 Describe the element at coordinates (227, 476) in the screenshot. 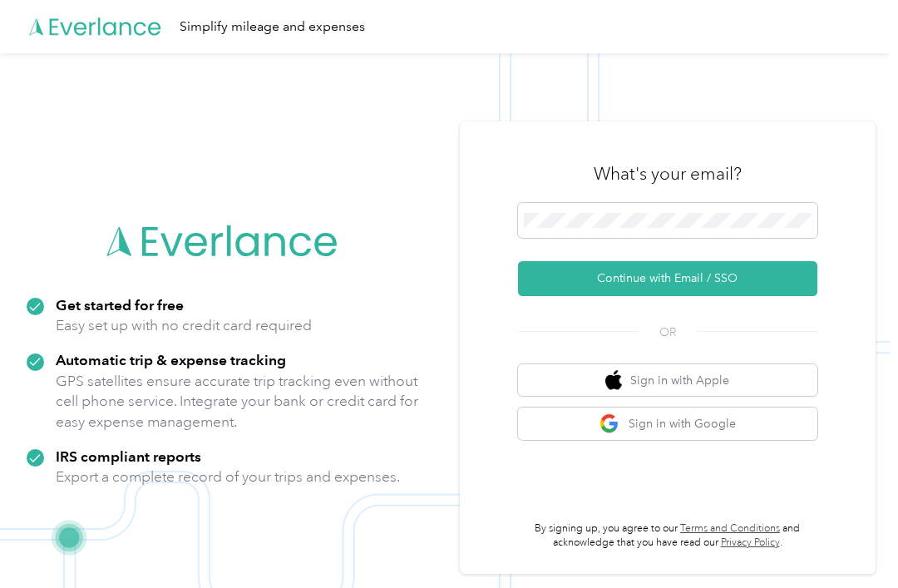

I see `p: Export a complete record of your trips and expenses.` at that location.